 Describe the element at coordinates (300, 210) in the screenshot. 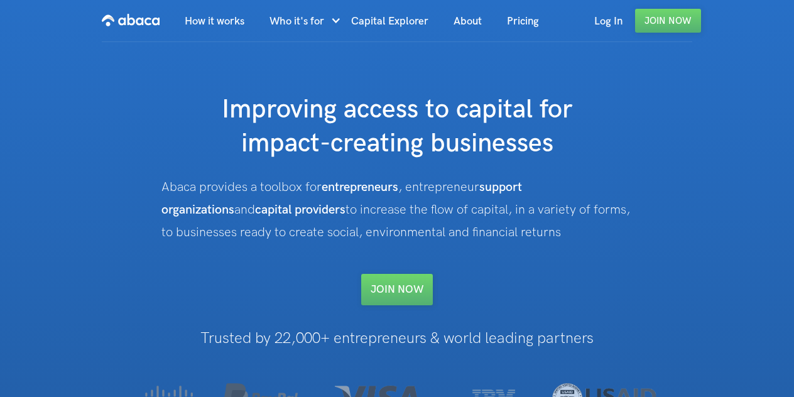

I see `strong: capital providers` at that location.